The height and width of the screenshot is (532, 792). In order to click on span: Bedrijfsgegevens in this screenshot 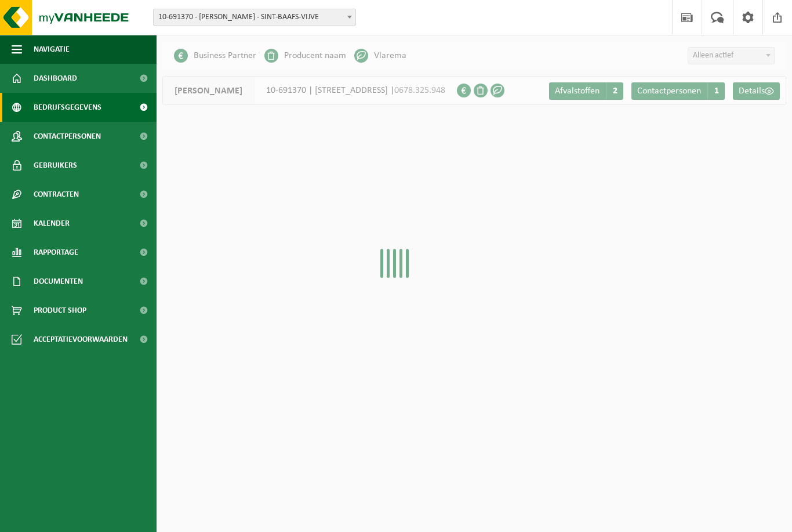, I will do `click(67, 108)`.